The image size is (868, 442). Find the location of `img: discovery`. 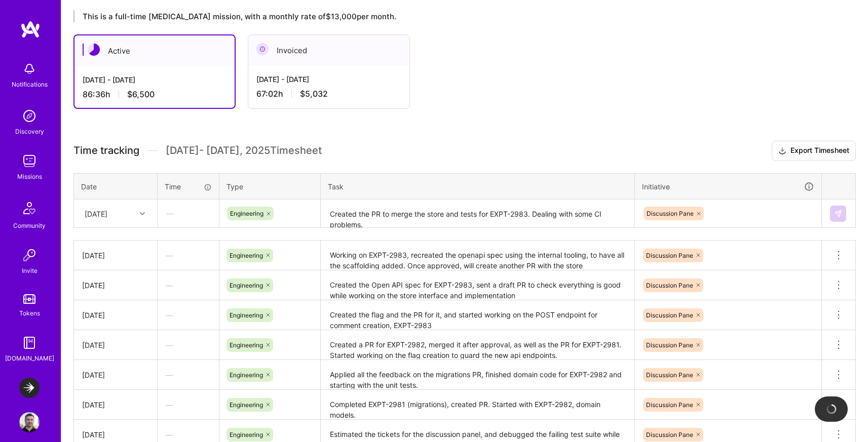

img: discovery is located at coordinates (29, 116).